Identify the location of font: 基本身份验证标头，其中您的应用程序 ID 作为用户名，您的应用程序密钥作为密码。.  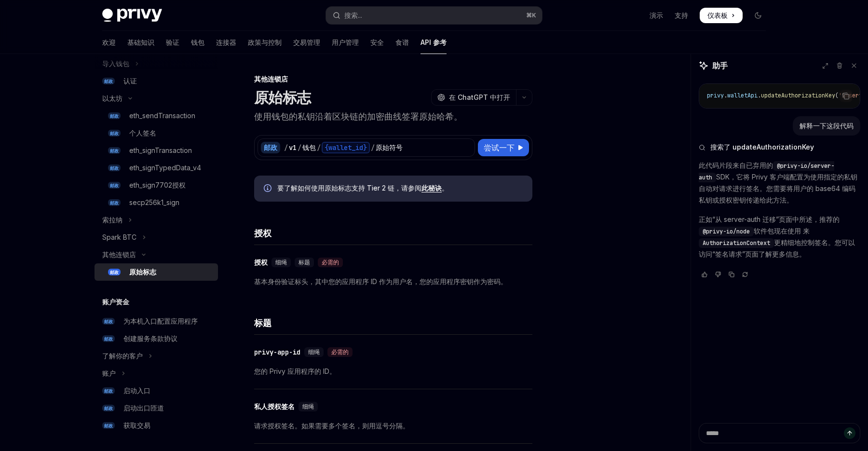
(380, 281).